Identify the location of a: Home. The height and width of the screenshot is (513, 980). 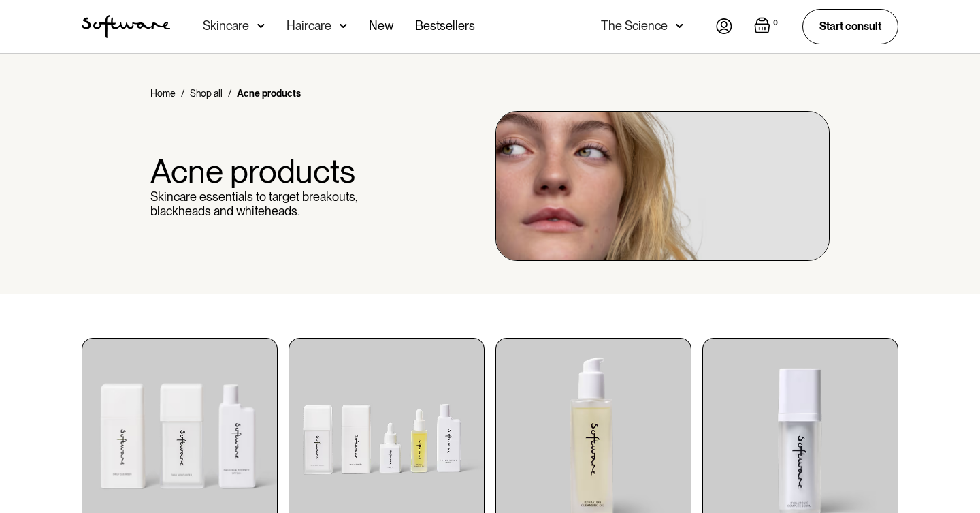
(163, 94).